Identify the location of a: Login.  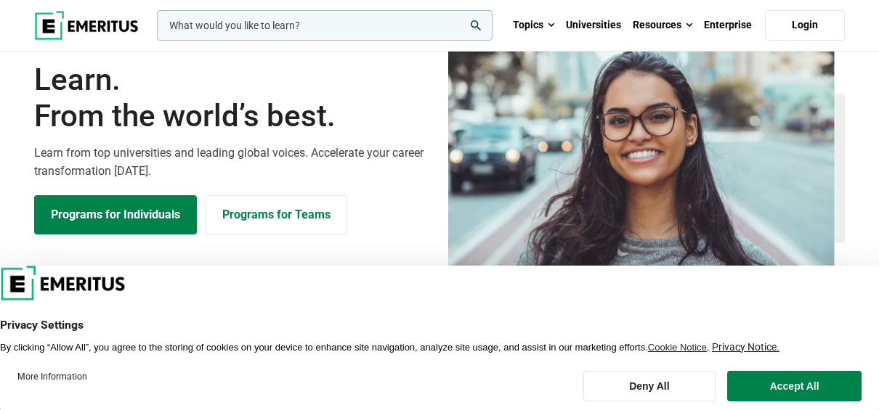
(805, 25).